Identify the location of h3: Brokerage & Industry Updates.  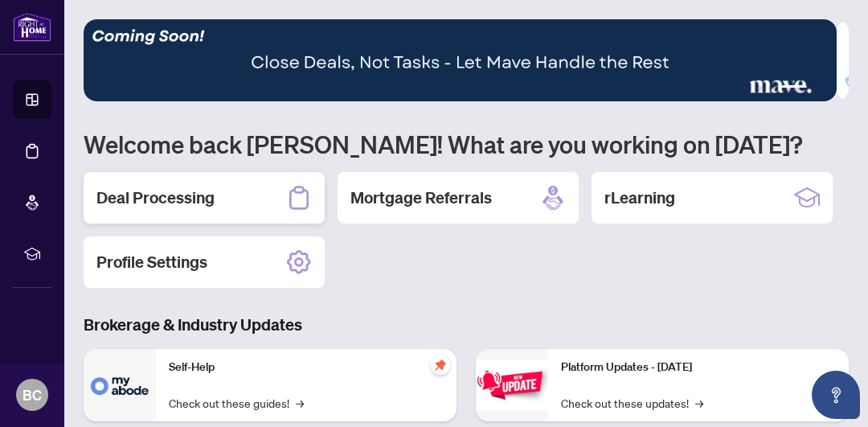
(466, 324).